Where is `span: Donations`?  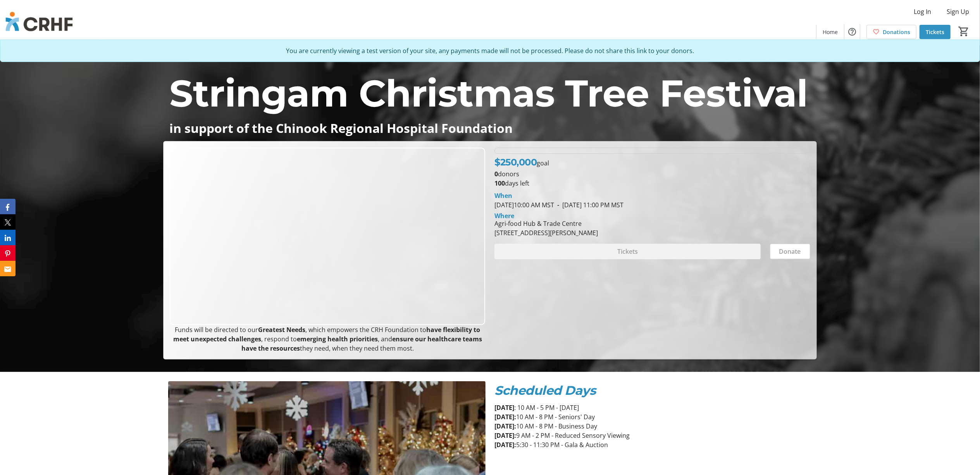
span: Donations is located at coordinates (896, 32).